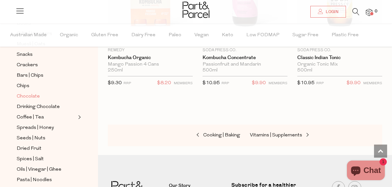 The height and width of the screenshot is (187, 392). Describe the element at coordinates (366, 171) in the screenshot. I see `inbox-online-store-chat: Shopify online store chat` at that location.